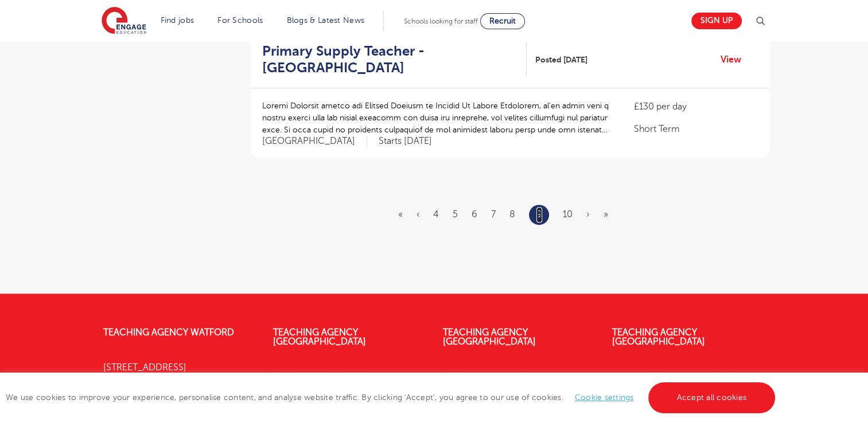 This screenshot has height=423, width=868. Describe the element at coordinates (441, 22) in the screenshot. I see `span: Schools looking for staff` at that location.